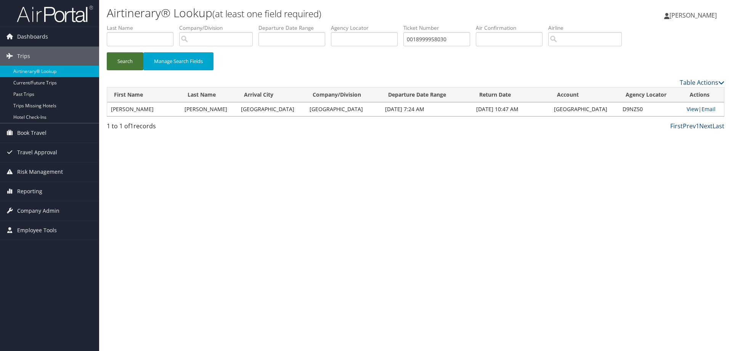 The image size is (732, 351). Describe the element at coordinates (313, 13) in the screenshot. I see `h1: Airtinerary® Lookup` at that location.